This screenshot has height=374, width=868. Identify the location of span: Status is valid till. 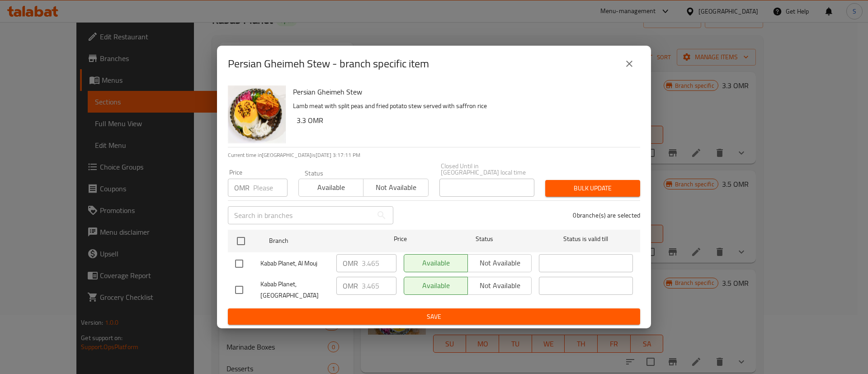
(586, 239).